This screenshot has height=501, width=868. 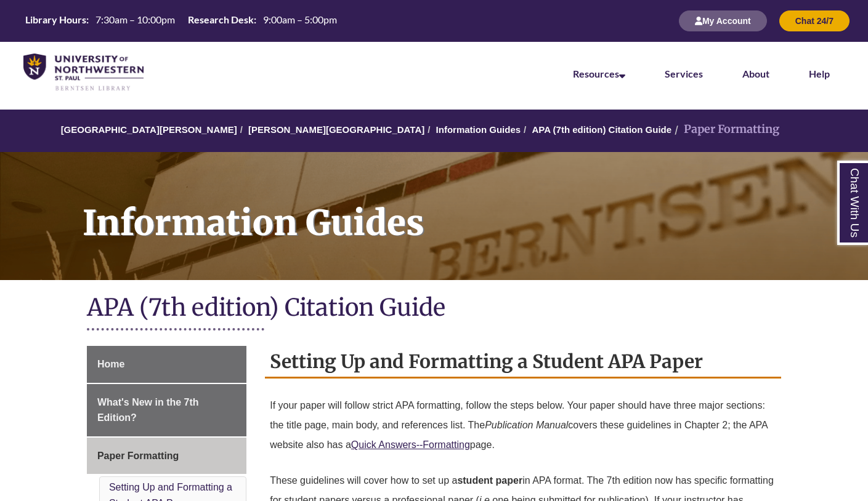 I want to click on a: APA (7th edition) Citation Guide, so click(x=601, y=129).